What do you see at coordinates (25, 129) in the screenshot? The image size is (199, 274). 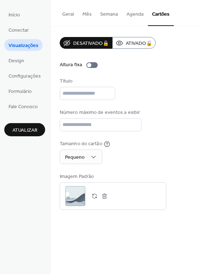 I see `button: Atualizar` at bounding box center [25, 129].